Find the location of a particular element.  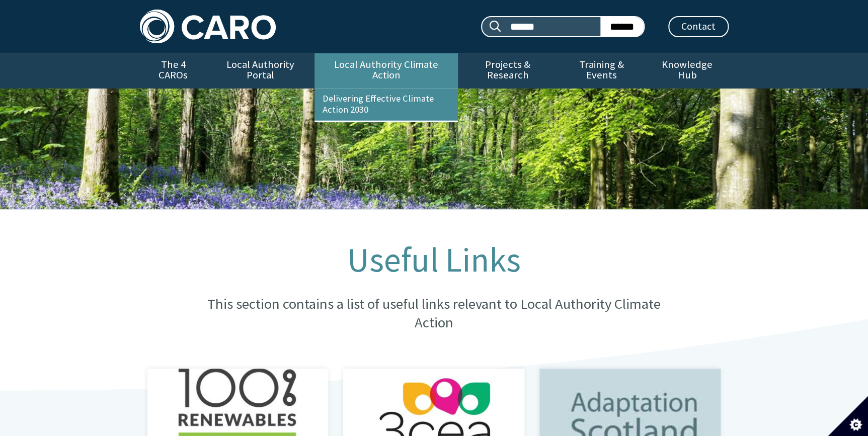

button: Set cookie preferences is located at coordinates (847, 415).